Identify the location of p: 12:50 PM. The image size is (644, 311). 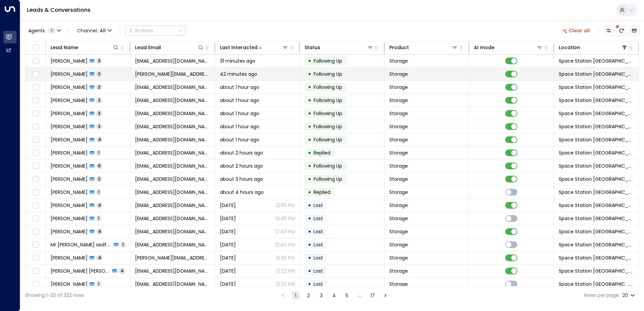
(286, 205).